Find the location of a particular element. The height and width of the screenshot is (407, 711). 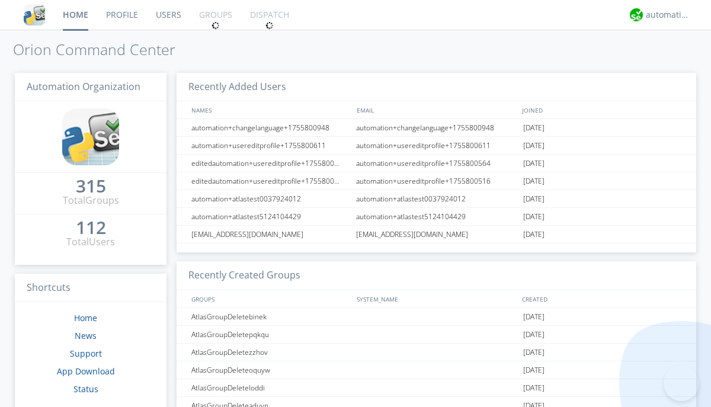

div: SYSTEM_NAME is located at coordinates (436, 299).